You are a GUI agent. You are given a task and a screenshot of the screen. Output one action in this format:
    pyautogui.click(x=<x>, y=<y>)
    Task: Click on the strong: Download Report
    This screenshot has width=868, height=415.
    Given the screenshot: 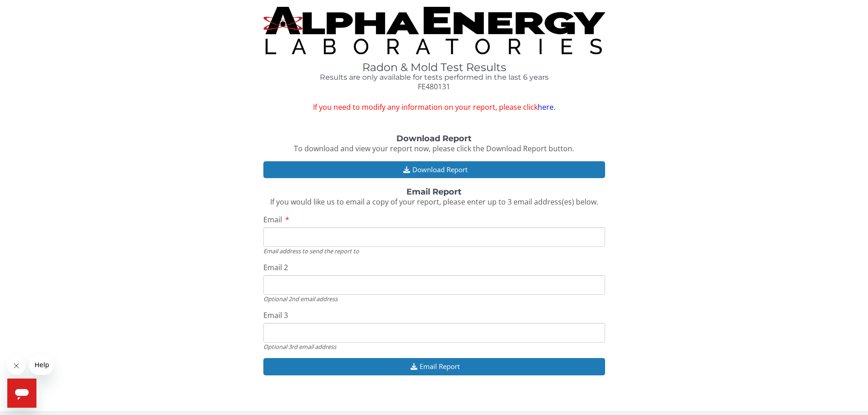 What is the action you would take?
    pyautogui.click(x=434, y=138)
    